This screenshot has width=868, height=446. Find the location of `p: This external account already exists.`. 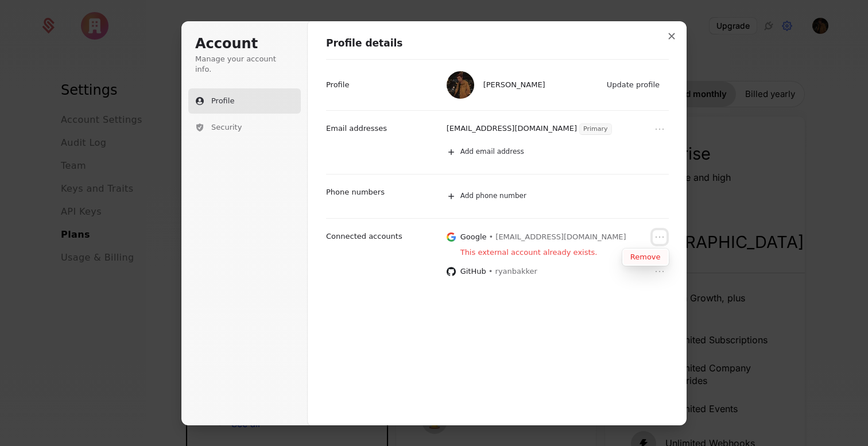

p: This external account already exists. is located at coordinates (554, 254).